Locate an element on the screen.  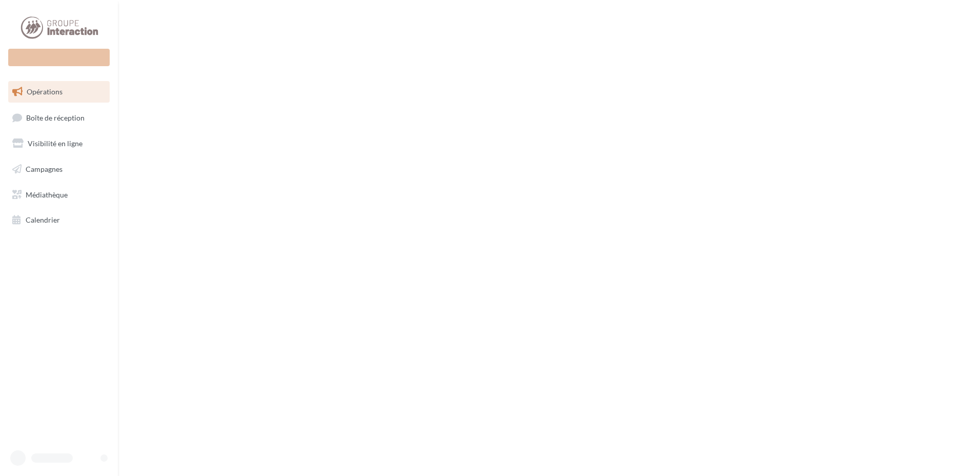
div: Nouvelle campagne is located at coordinates (59, 58).